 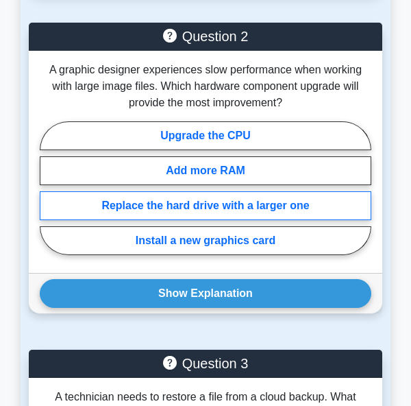 What do you see at coordinates (206, 136) in the screenshot?
I see `label: Upgrade the CPU` at bounding box center [206, 136].